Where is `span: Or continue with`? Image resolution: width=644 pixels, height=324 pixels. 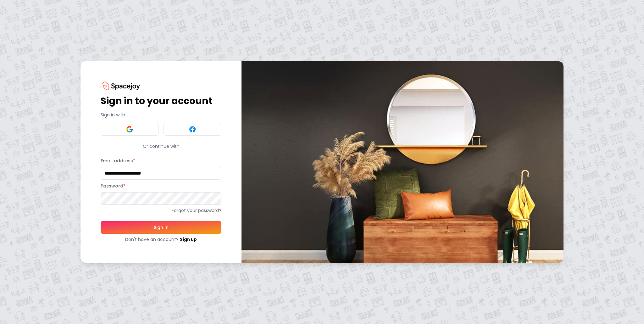 span: Or continue with is located at coordinates (161, 146).